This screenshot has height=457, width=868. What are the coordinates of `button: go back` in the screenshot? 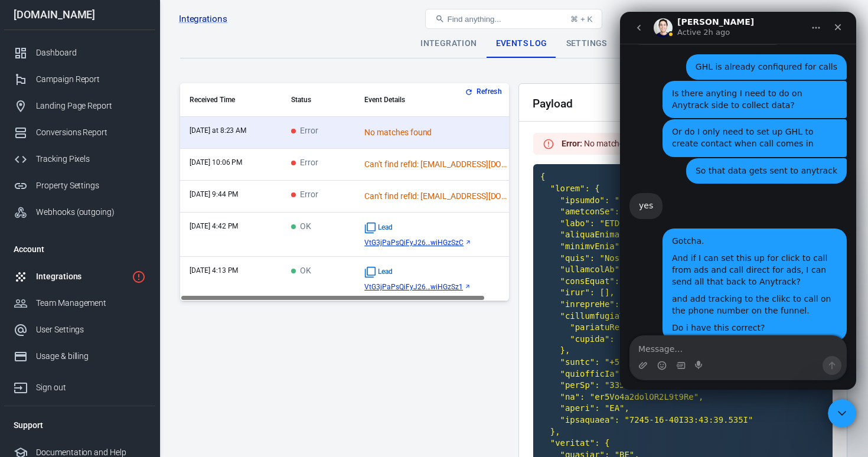 It's located at (19, 16).